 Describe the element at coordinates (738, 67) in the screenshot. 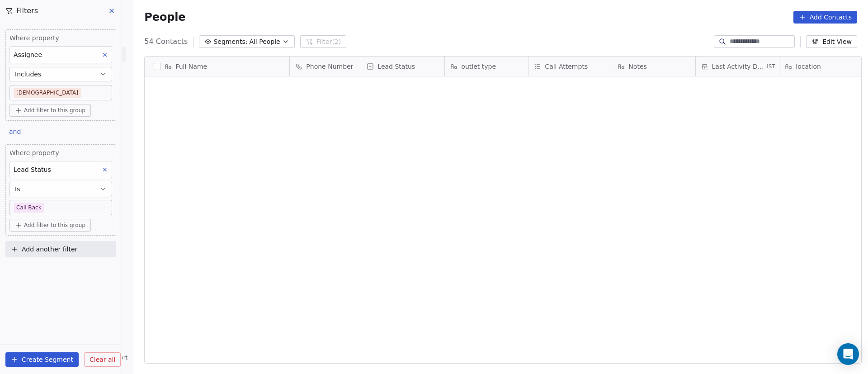

I see `span: Last Activity Date` at that location.